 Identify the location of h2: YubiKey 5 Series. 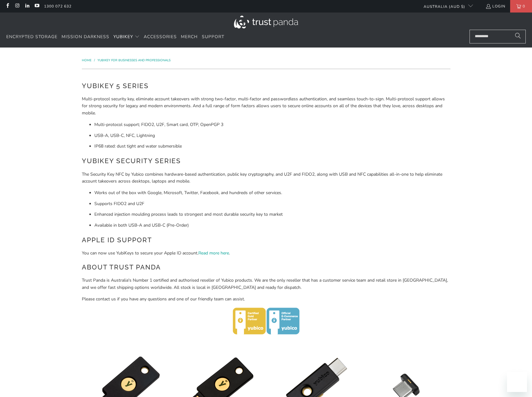
(266, 86).